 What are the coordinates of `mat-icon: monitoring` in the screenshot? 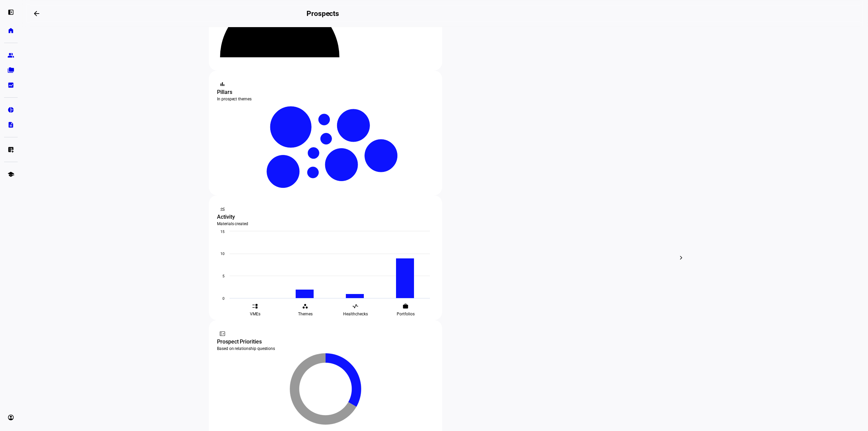 It's located at (223, 209).